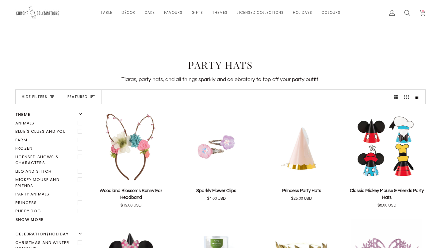  Describe the element at coordinates (197, 13) in the screenshot. I see `span: Gifts` at that location.